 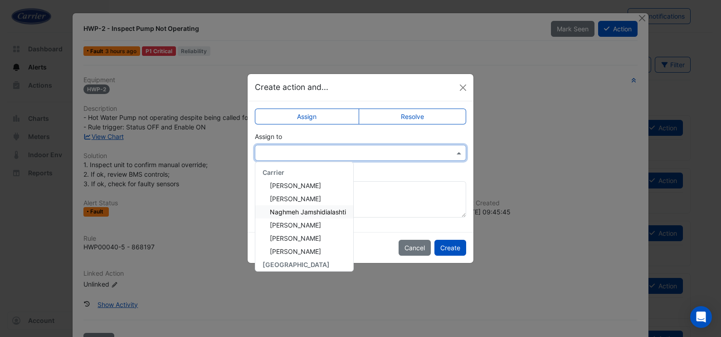 What do you see at coordinates (307, 116) in the screenshot?
I see `label: Assign` at bounding box center [307, 116].